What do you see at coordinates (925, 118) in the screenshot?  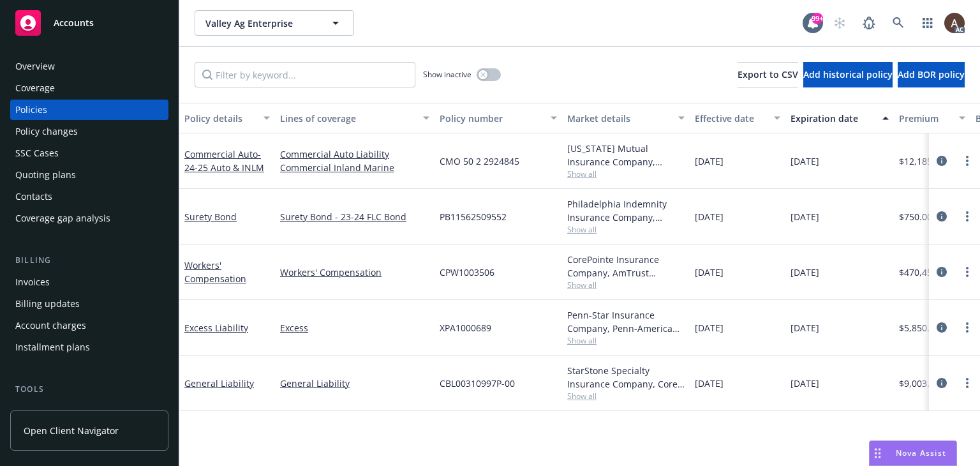 I see `div: Premium` at bounding box center [925, 118].